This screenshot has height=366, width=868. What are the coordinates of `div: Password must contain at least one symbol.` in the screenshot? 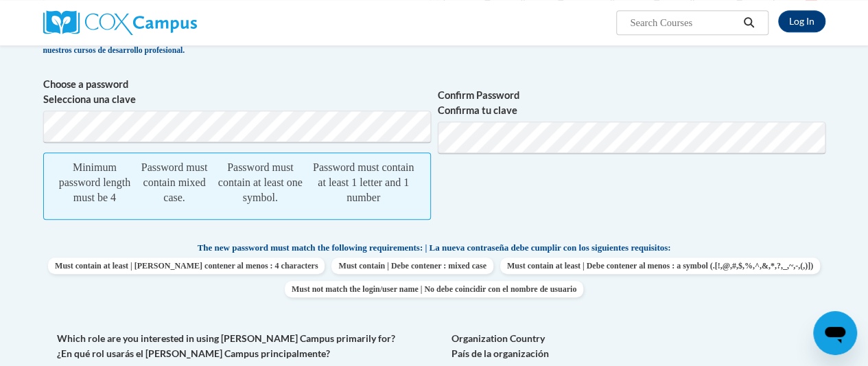 It's located at (260, 183).